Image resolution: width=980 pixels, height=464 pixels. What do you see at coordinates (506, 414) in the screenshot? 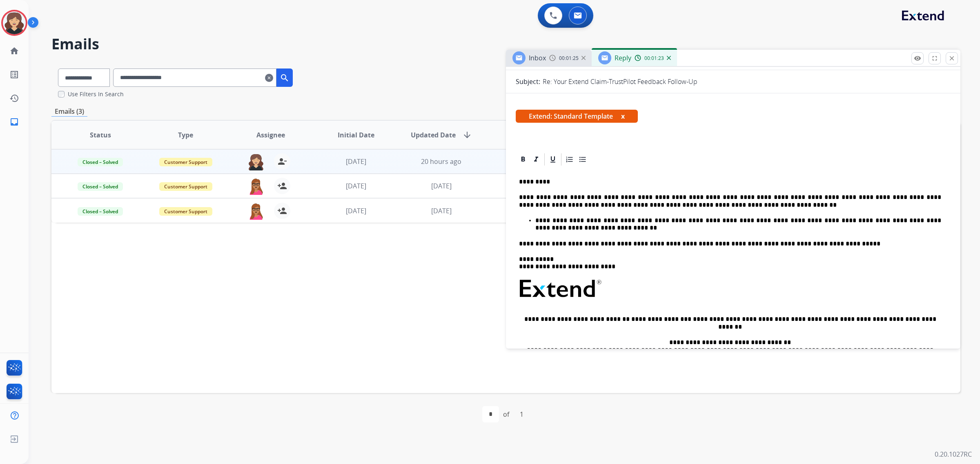
I see `div: of` at bounding box center [506, 414].